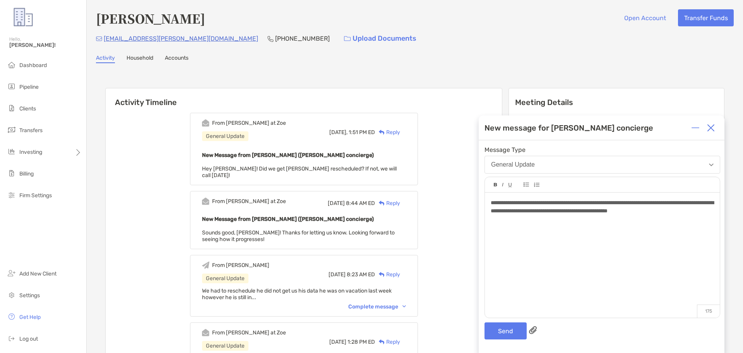  I want to click on span: 8:44 AM ED, so click(360, 203).